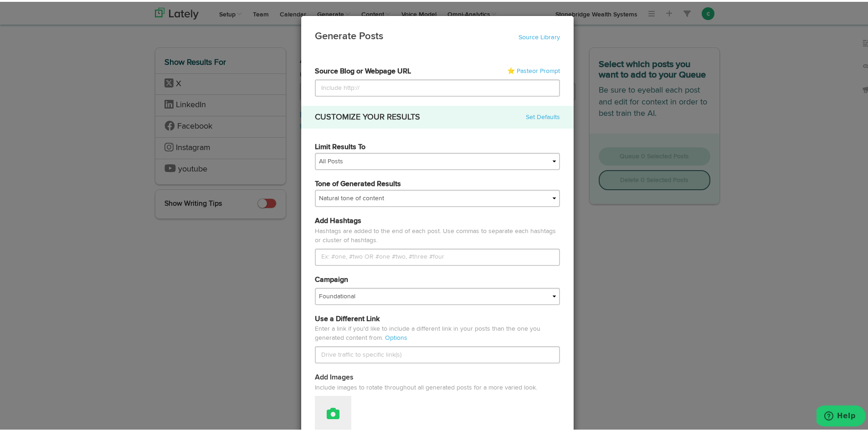 Image resolution: width=868 pixels, height=431 pixels. I want to click on label: Add Hashtags, so click(338, 219).